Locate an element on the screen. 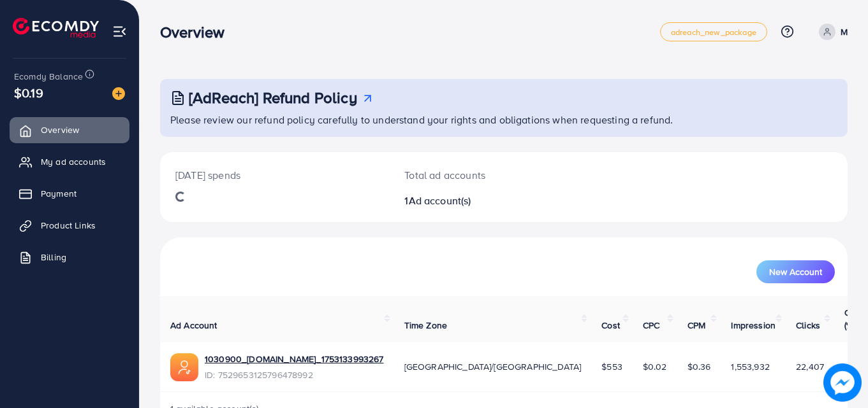 The width and height of the screenshot is (868, 408). span: Ad account(s) is located at coordinates (440, 201).